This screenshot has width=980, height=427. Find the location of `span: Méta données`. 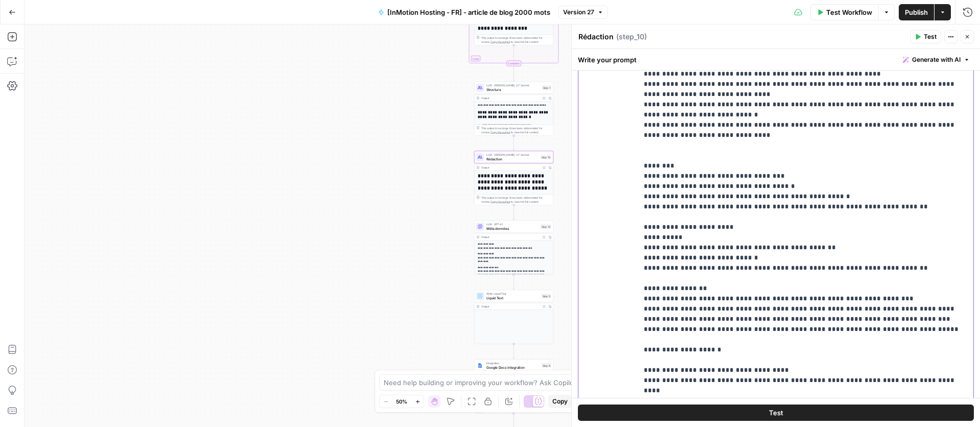

span: Méta données is located at coordinates (513, 228).